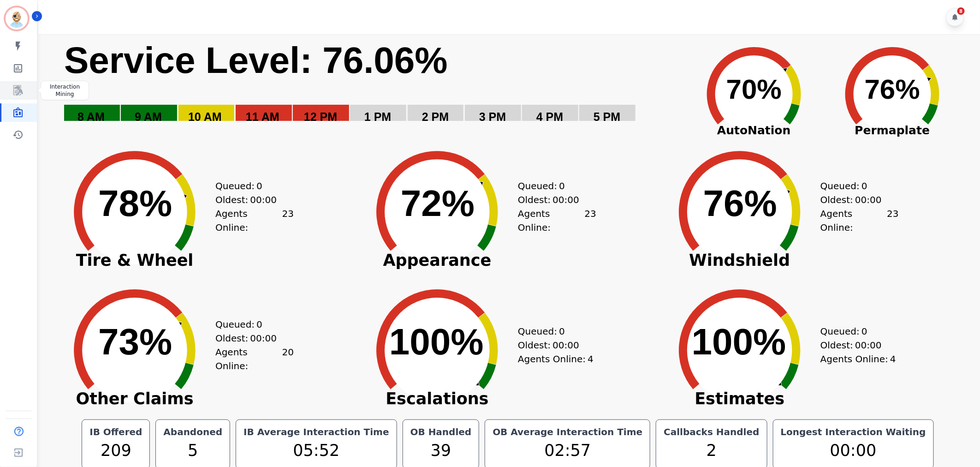 Image resolution: width=980 pixels, height=467 pixels. Describe the element at coordinates (441, 432) in the screenshot. I see `div: OB Handled` at that location.